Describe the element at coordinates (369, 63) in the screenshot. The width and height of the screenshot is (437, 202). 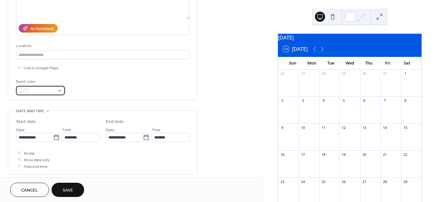
I see `div: Thu` at that location.